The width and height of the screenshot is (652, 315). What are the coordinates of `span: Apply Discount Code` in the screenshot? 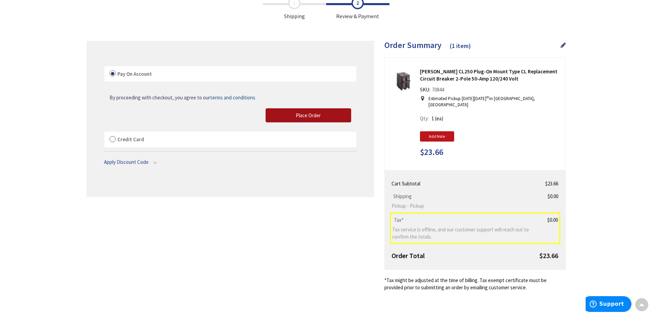 It's located at (126, 162).